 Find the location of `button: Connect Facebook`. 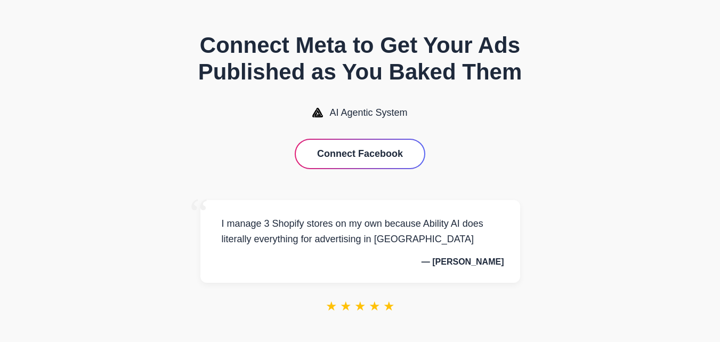

button: Connect Facebook is located at coordinates (360, 154).